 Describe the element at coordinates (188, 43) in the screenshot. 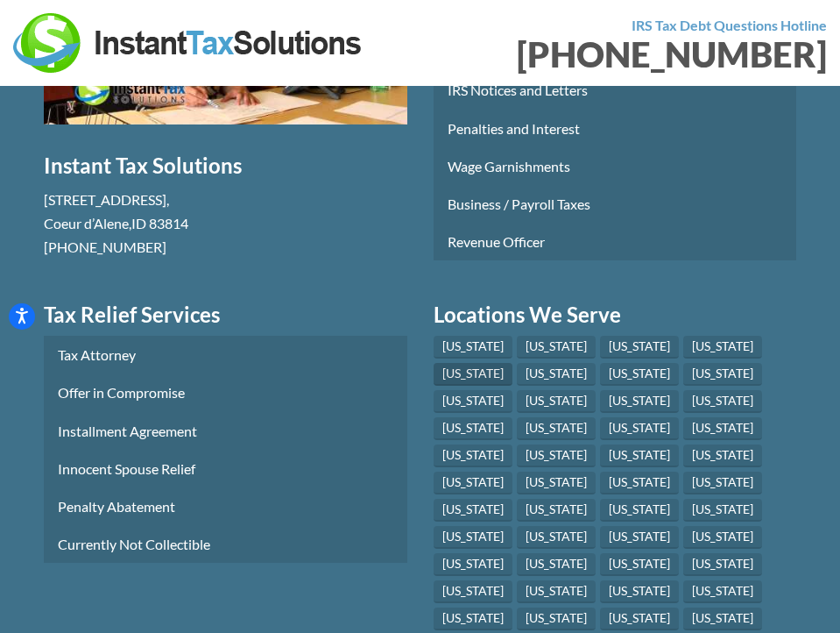

I see `img: Instant Tax Solutions Logo` at that location.